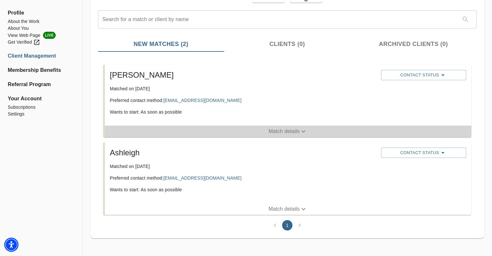  I want to click on div: Get Verified, so click(24, 42).